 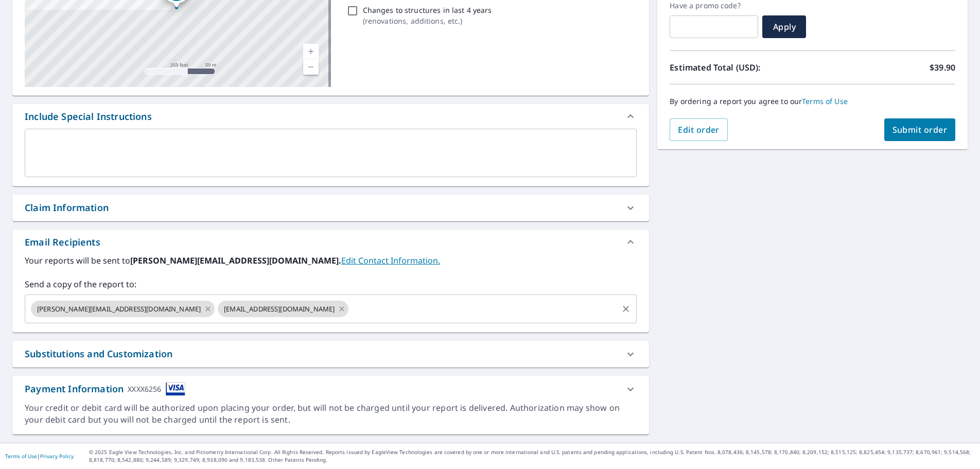 What do you see at coordinates (330, 389) in the screenshot?
I see `div: Payment InformationXXXX6256cardImage` at bounding box center [330, 389].